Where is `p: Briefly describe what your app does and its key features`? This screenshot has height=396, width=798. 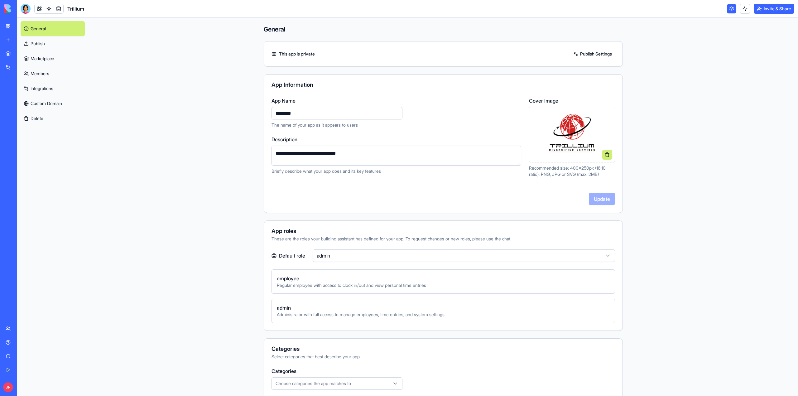
p: Briefly describe what your app does and its key features is located at coordinates (397, 171).